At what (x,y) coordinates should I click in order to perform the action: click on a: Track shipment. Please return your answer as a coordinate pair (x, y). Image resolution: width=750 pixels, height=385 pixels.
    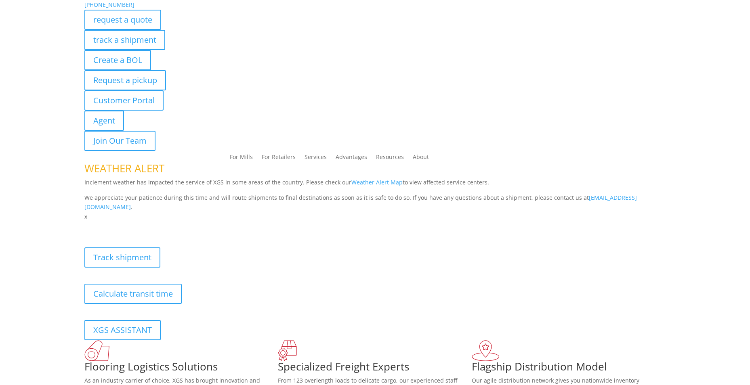
    Looking at the image, I should click on (122, 258).